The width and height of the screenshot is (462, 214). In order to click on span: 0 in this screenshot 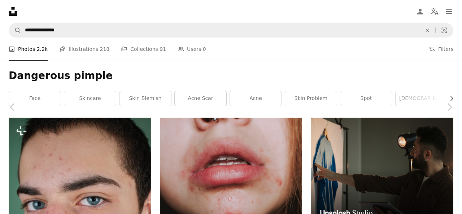, I will do `click(204, 49)`.